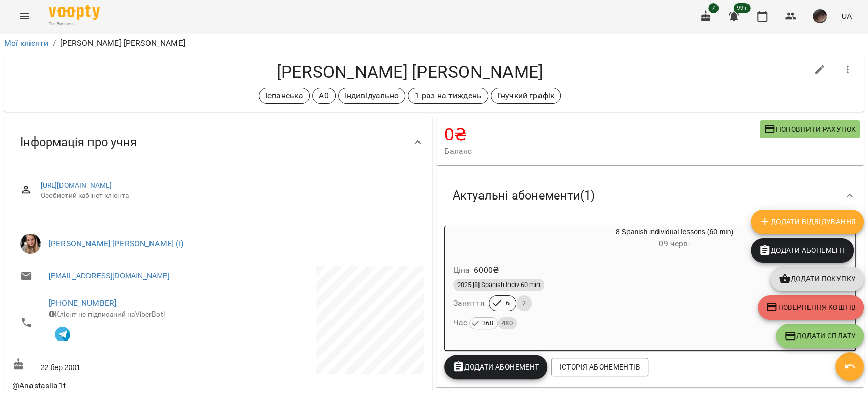  I want to click on button: Повернення коштів, so click(811, 307).